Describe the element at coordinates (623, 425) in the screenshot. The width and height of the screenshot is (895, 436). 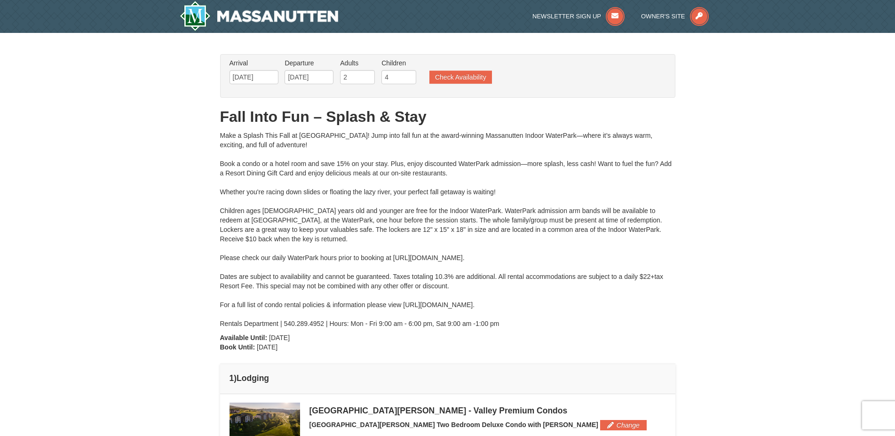
I see `button: Change` at that location.